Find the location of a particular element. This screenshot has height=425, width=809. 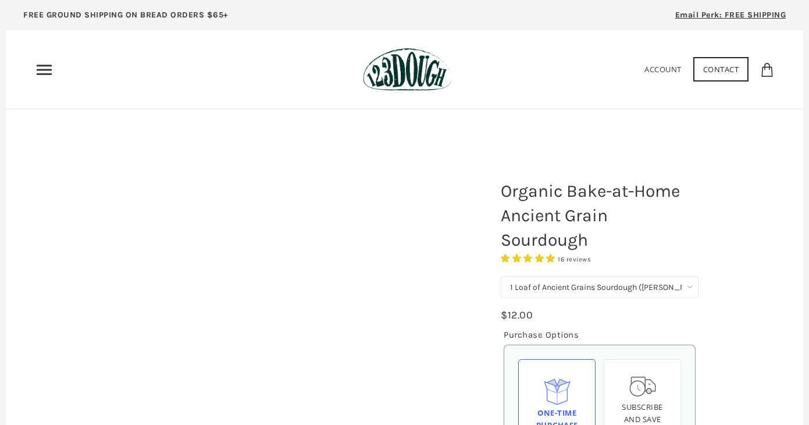

a: Contact is located at coordinates (722, 69).